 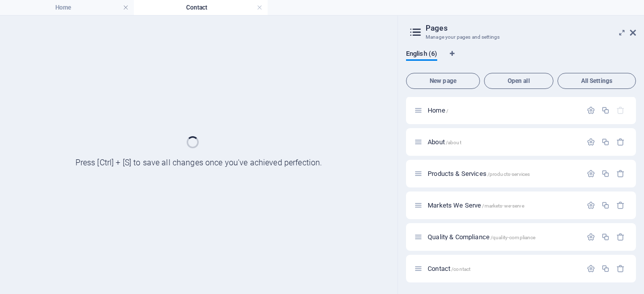 I want to click on div: Quality & Compliance/quality-compliance, so click(x=503, y=237).